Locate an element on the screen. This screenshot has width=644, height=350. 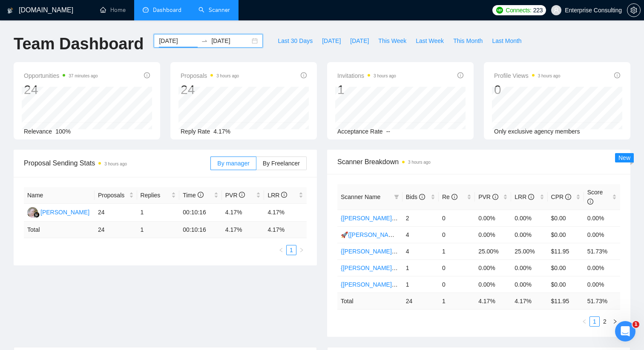
span: This Month is located at coordinates (468, 41).